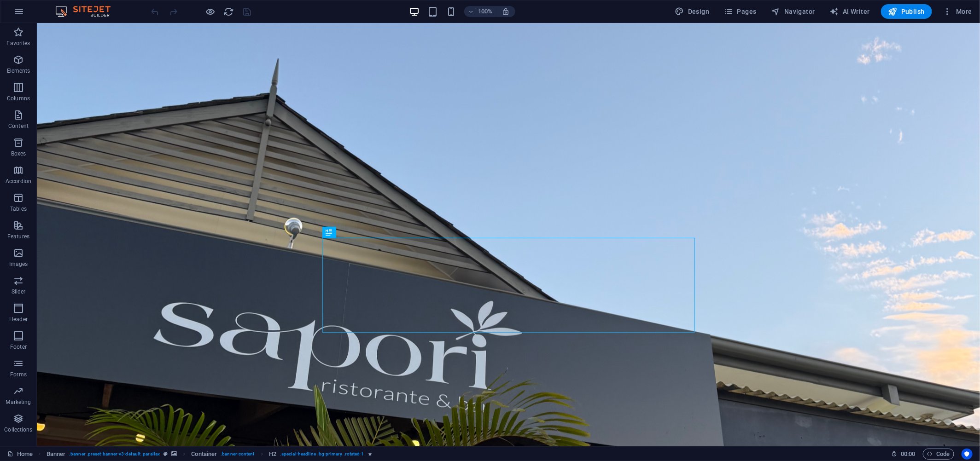 The image size is (980, 461). What do you see at coordinates (165, 454) in the screenshot?
I see `i: This element is a customizable preset` at bounding box center [165, 454].